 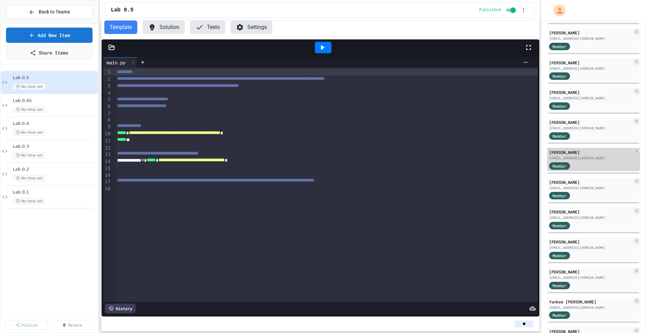 I want to click on div: 11, so click(x=107, y=141).